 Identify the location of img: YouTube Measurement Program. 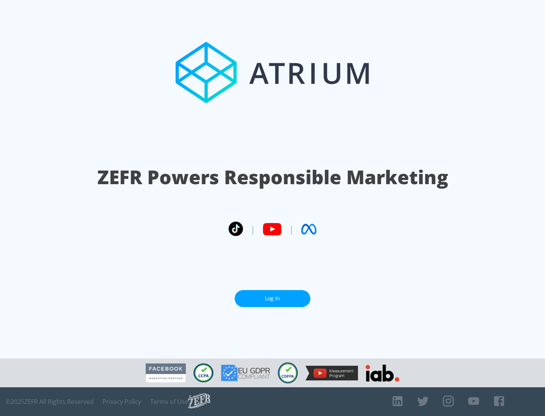
(331, 373).